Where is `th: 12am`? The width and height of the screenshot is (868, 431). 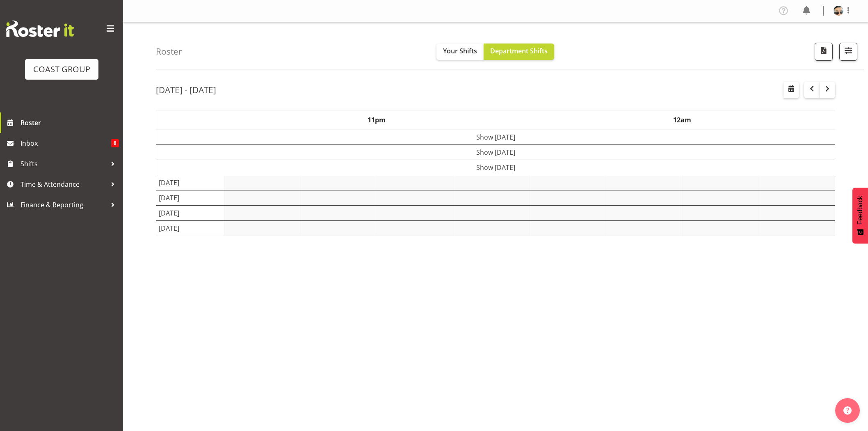
th: 12am is located at coordinates (682, 120).